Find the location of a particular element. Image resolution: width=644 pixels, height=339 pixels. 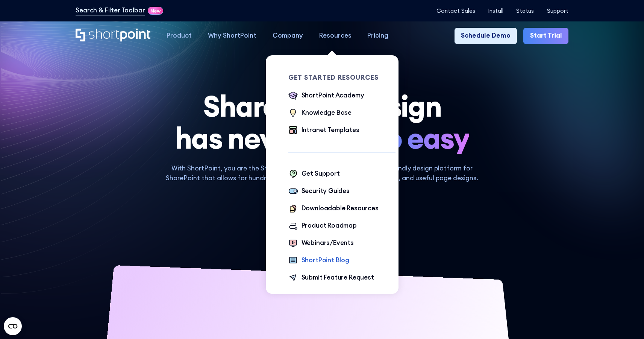

div: Webinars/Events is located at coordinates (328, 243).